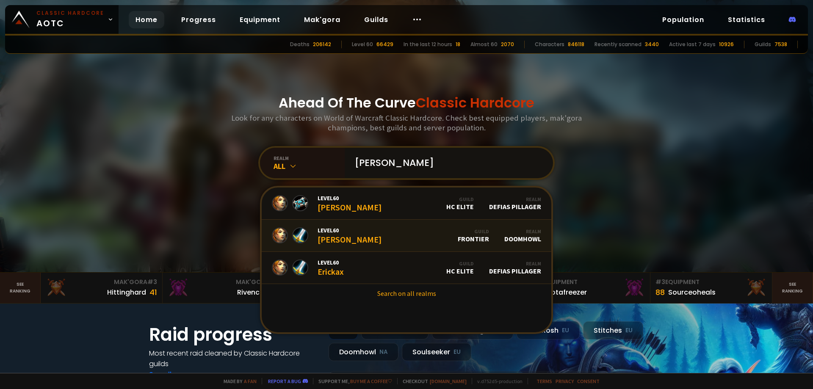 The width and height of the screenshot is (813, 389). Describe the element at coordinates (457, 44) in the screenshot. I see `div: 18` at that location.